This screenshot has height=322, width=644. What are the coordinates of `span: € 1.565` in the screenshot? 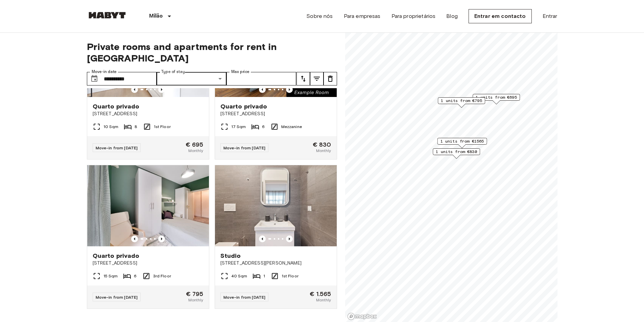 It's located at (320, 294).